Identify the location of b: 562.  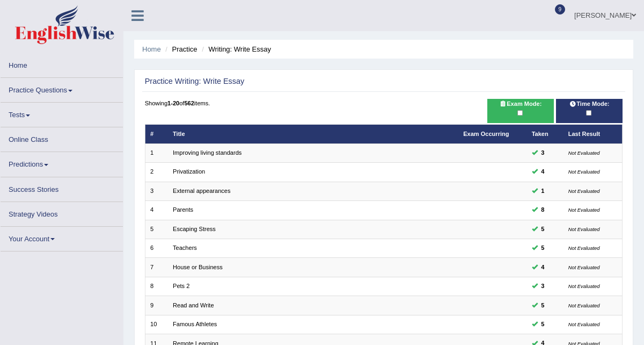
(189, 103).